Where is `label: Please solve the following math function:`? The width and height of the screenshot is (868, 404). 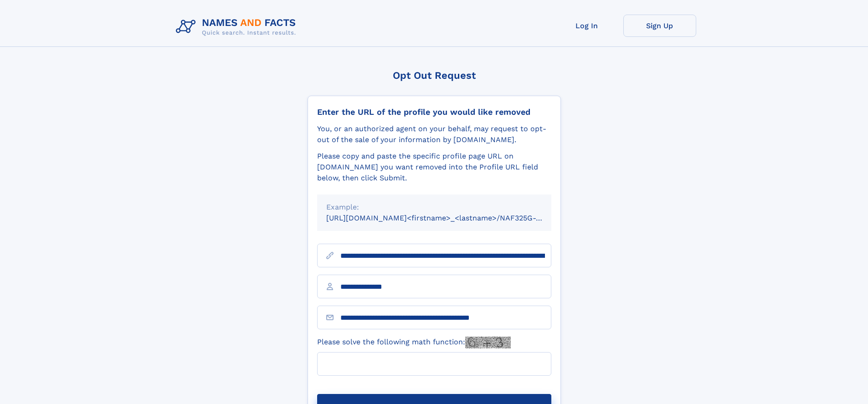
label: Please solve the following math function: is located at coordinates (414, 343).